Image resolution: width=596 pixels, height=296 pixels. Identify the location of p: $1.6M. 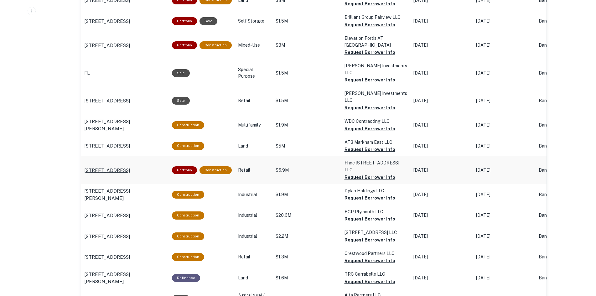
(307, 278).